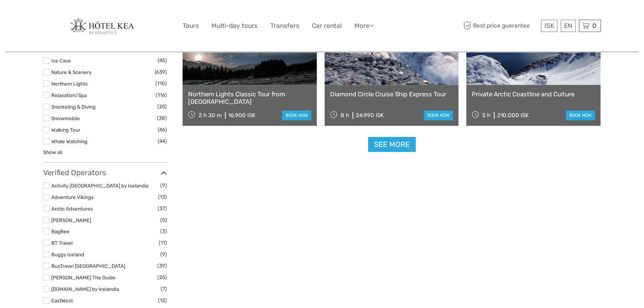  I want to click on span: (5), so click(163, 220).